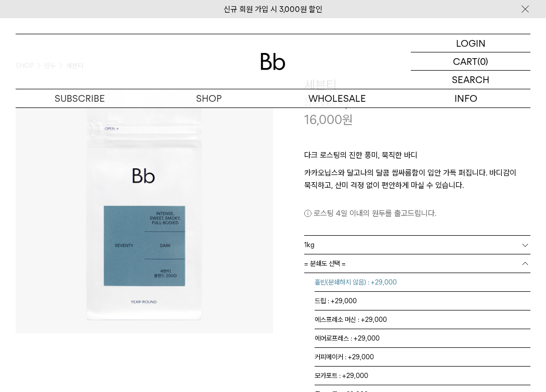 The image size is (546, 392). I want to click on a: SUBSCRIBE, so click(80, 98).